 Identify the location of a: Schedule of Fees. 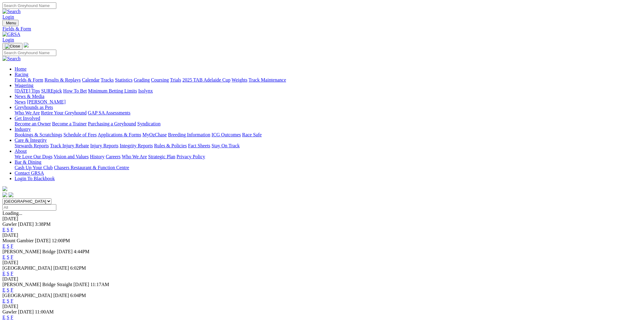
(80, 134).